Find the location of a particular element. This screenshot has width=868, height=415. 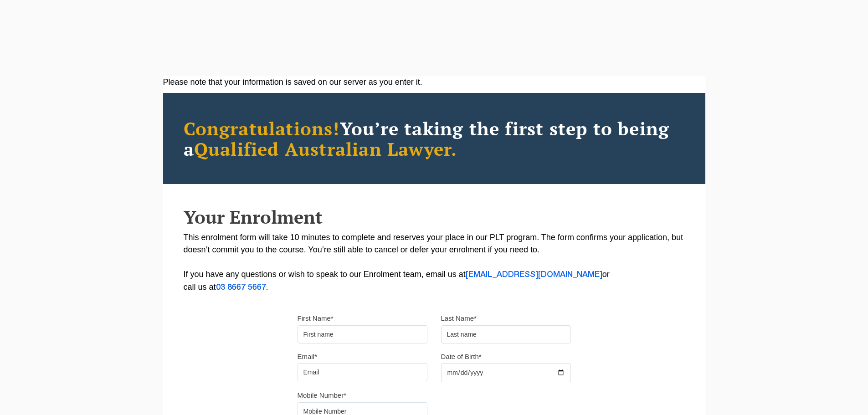

label: Email* is located at coordinates (307, 357).